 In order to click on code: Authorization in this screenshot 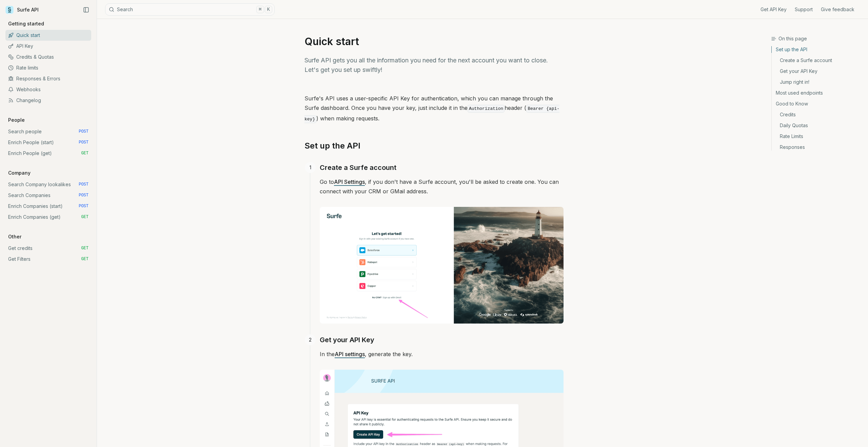, I will do `click(486, 108)`.